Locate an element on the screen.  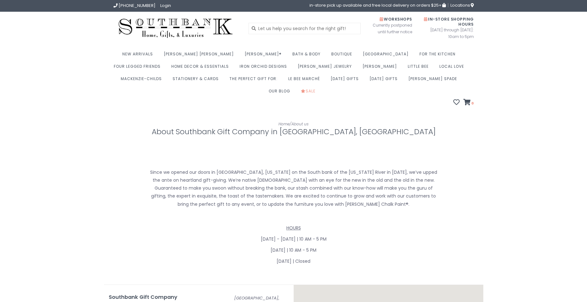
img: Southbank Gift Company -- Home, Gifts, and Luxuries is located at coordinates (176, 28).